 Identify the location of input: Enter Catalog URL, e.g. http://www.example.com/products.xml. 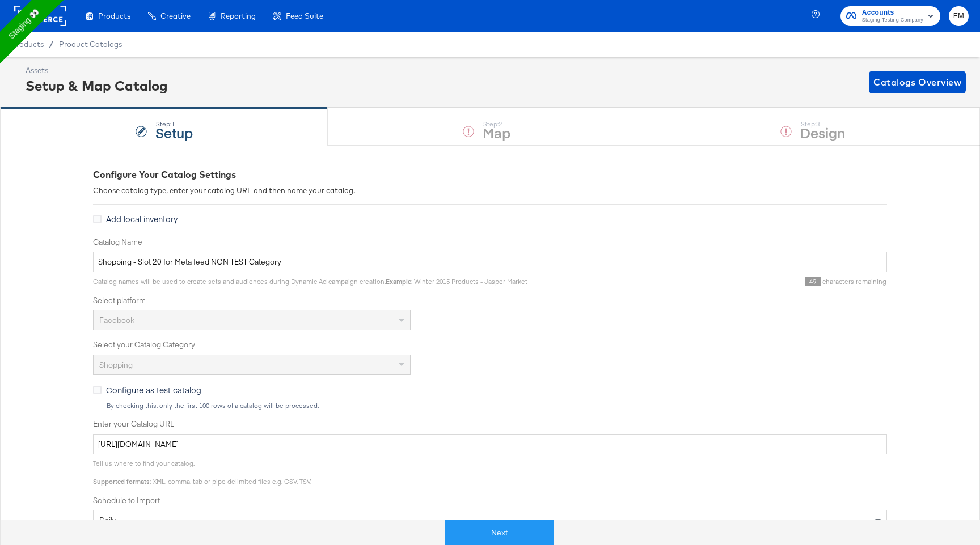
(490, 444).